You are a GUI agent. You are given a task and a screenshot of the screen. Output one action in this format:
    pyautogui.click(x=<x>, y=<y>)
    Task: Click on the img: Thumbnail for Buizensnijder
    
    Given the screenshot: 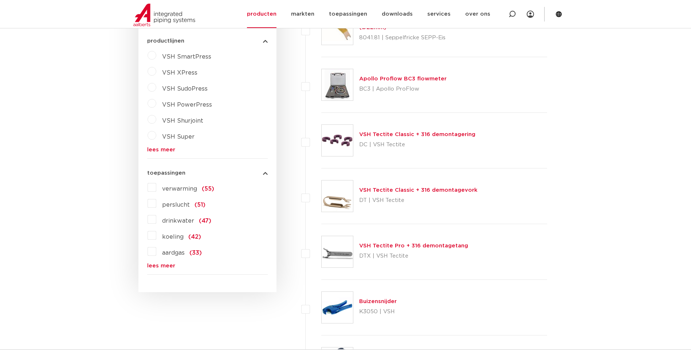 What is the action you would take?
    pyautogui.click(x=337, y=308)
    